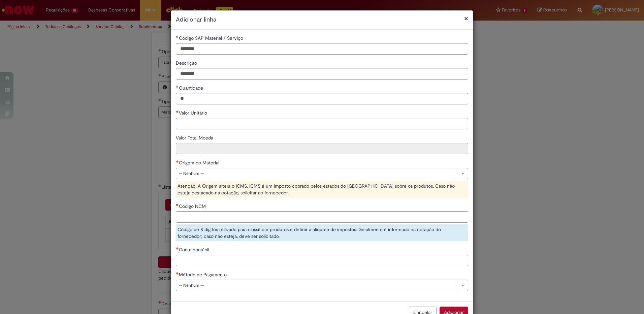 Image resolution: width=644 pixels, height=314 pixels. Describe the element at coordinates (195, 250) in the screenshot. I see `span: Conta contábil` at that location.